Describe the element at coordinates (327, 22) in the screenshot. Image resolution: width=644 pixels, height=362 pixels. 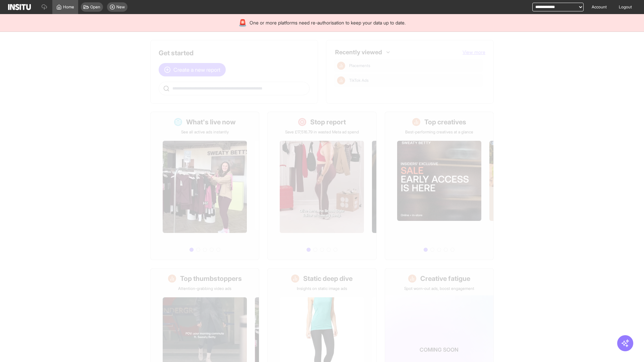
I see `span: One or more platforms need re-authorisation to keep your data up to date.` at that location.